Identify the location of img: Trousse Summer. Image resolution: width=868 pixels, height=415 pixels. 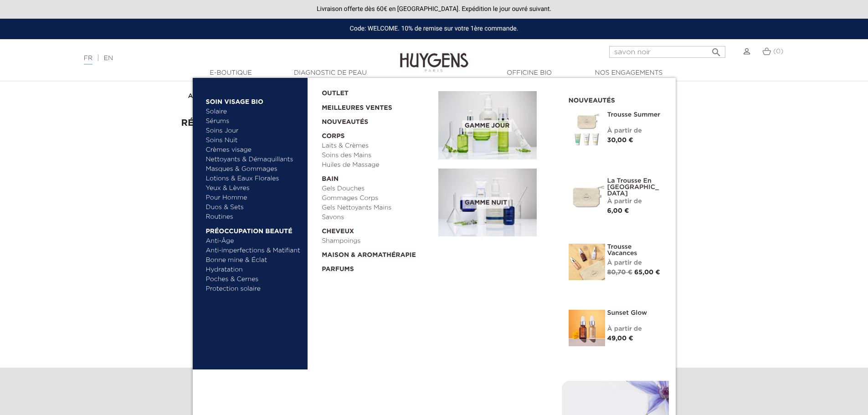
(587, 130).